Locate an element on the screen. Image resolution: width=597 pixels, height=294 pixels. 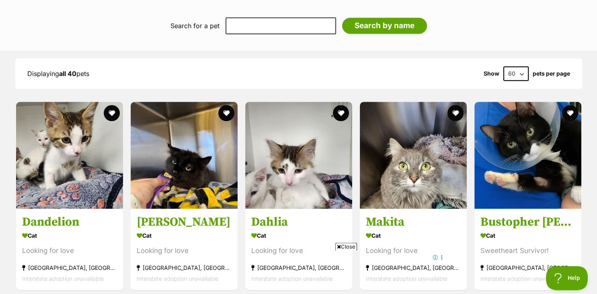
h3: Makita is located at coordinates (413, 222).